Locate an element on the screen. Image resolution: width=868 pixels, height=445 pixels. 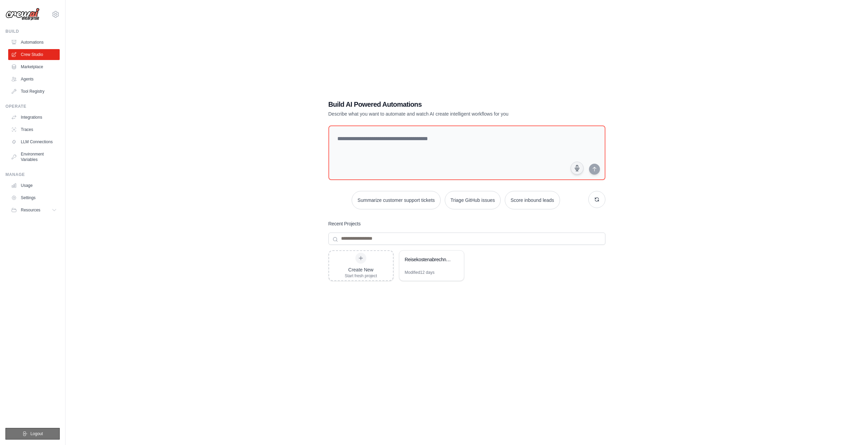
div: Operate is located at coordinates (32, 107).